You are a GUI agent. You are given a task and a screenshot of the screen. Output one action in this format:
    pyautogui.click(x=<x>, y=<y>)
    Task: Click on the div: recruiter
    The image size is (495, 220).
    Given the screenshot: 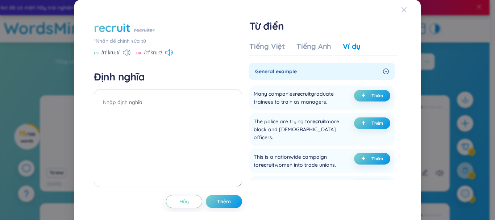 What is the action you would take?
    pyautogui.click(x=144, y=30)
    